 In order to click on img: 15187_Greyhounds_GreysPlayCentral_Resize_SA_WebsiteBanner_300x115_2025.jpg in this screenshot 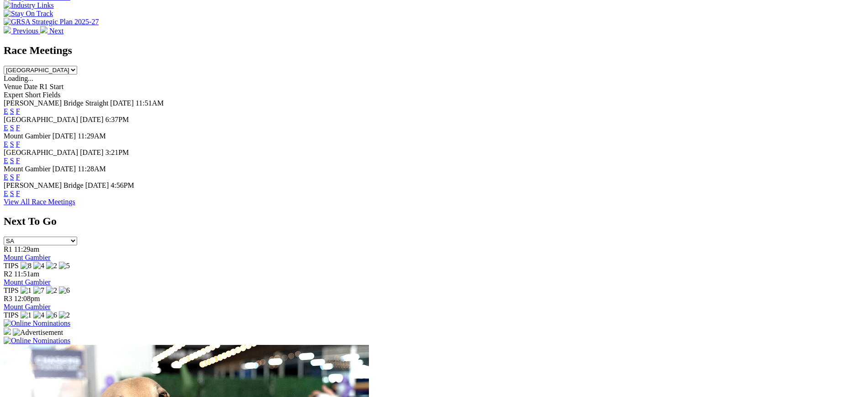, I will do `click(7, 331)`.